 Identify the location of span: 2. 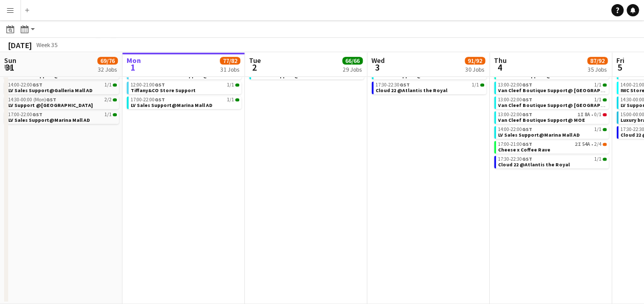
(254, 67).